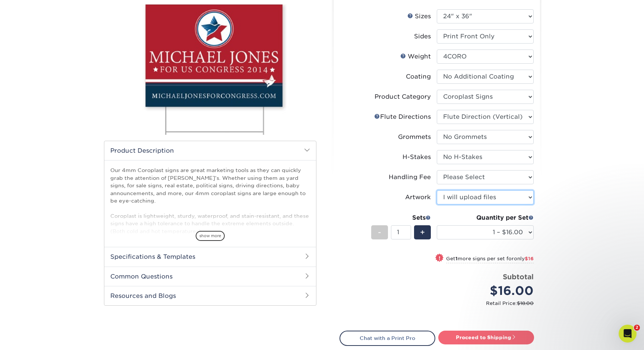  What do you see at coordinates (211, 236) in the screenshot?
I see `span: show more` at bounding box center [211, 236].